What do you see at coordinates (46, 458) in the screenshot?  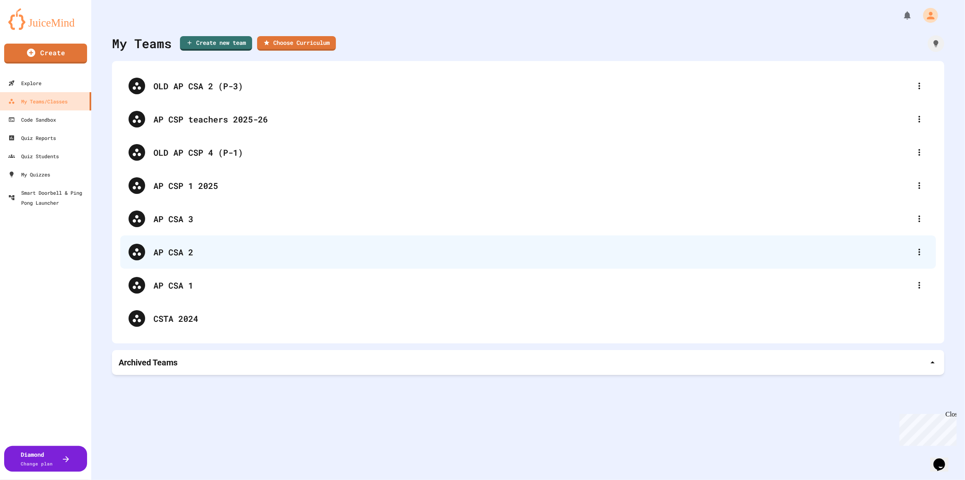 I see `button: DiamondChange plan` at bounding box center [46, 458].